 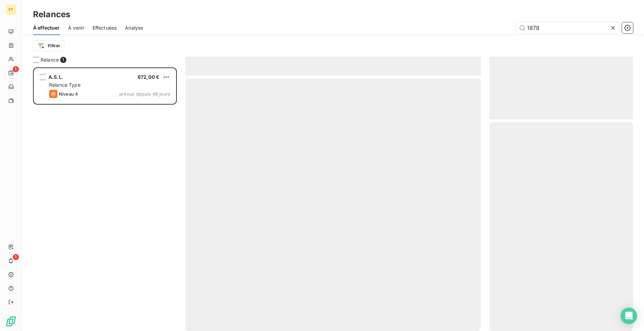 What do you see at coordinates (630, 316) in the screenshot?
I see `div: Open Intercom Messenger` at bounding box center [630, 316].